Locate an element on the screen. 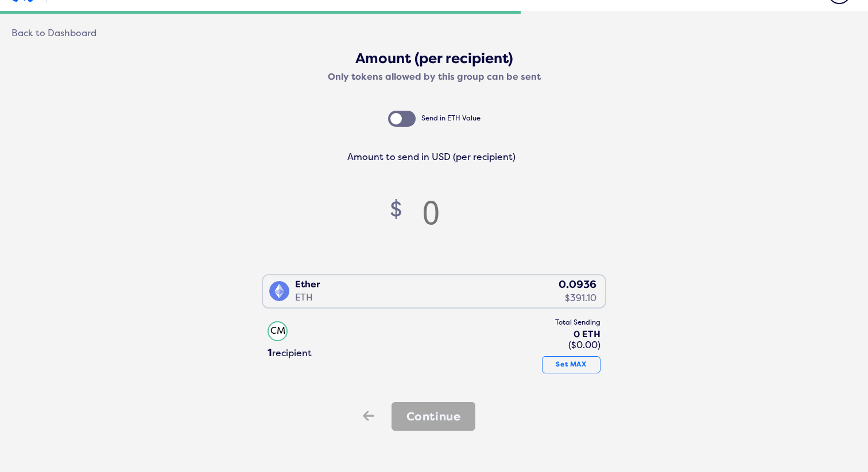 Image resolution: width=868 pixels, height=472 pixels. div: Send in ETH Value is located at coordinates (450, 118).